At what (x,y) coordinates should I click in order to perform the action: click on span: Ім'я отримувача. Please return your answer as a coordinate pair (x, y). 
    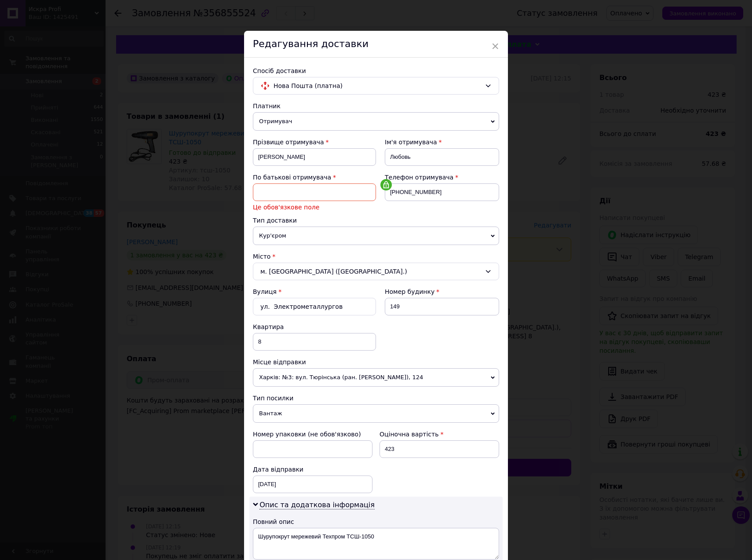
    Looking at the image, I should click on (411, 142).